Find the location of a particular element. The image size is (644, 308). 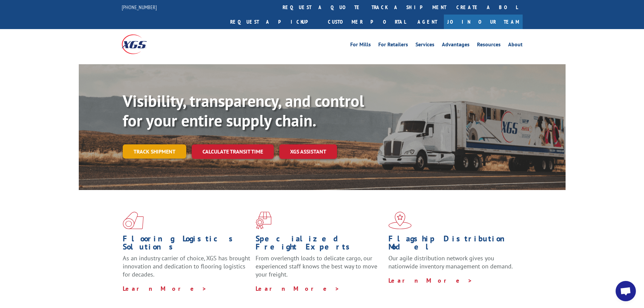

span: As an industry carrier of choice, XGS has brought innovation and dedication to flooring logistics... is located at coordinates (187, 266).